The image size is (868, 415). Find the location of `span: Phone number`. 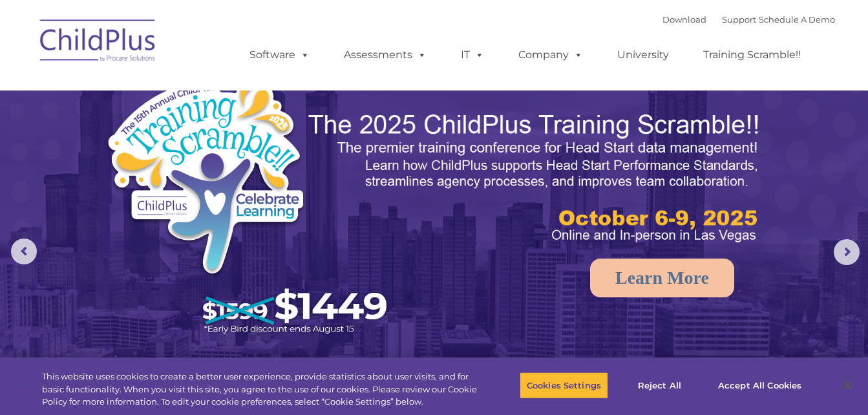

span: Phone number is located at coordinates (206, 143).